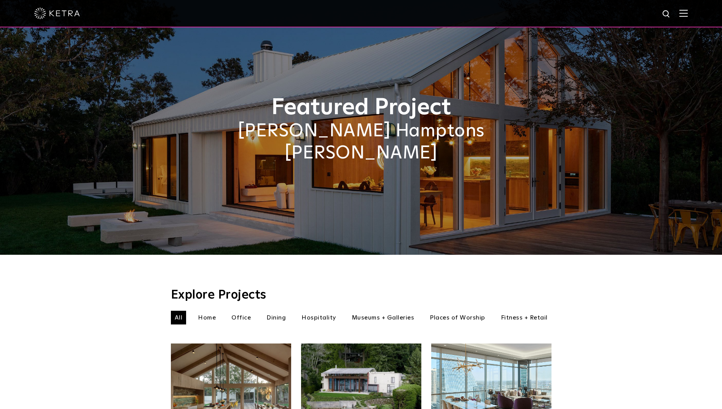 The width and height of the screenshot is (722, 409). What do you see at coordinates (524, 317) in the screenshot?
I see `li: Fitness + Retail` at bounding box center [524, 317].